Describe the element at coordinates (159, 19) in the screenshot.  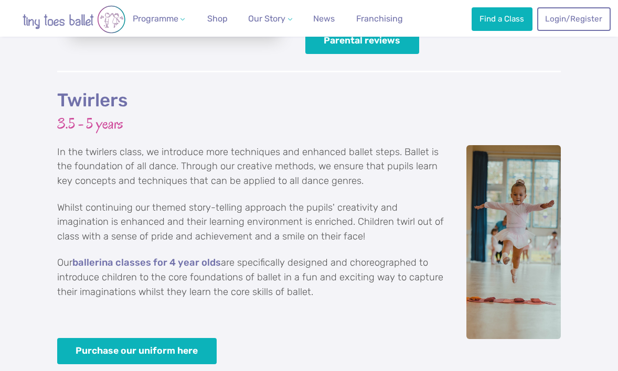
I see `a: Programme` at that location.